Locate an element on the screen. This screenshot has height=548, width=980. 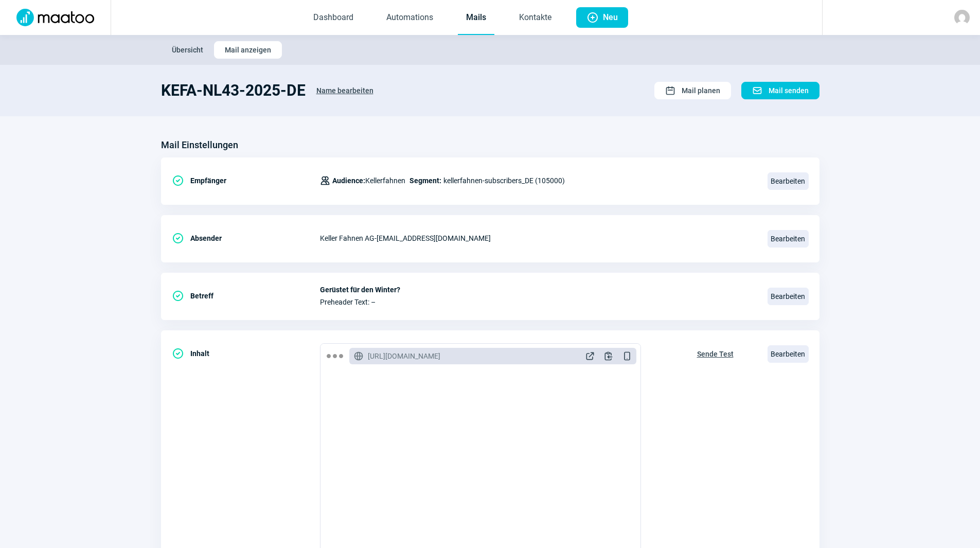
span: Übersicht is located at coordinates (188, 50).